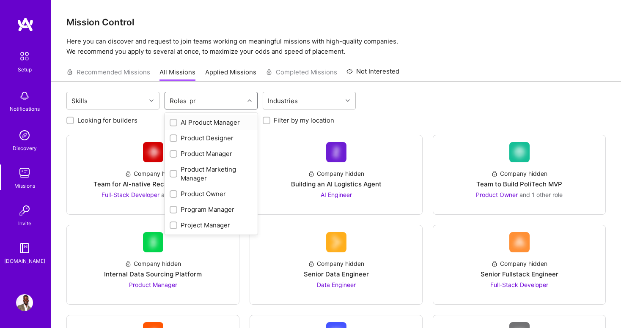  I want to click on label: Looking for builders, so click(107, 120).